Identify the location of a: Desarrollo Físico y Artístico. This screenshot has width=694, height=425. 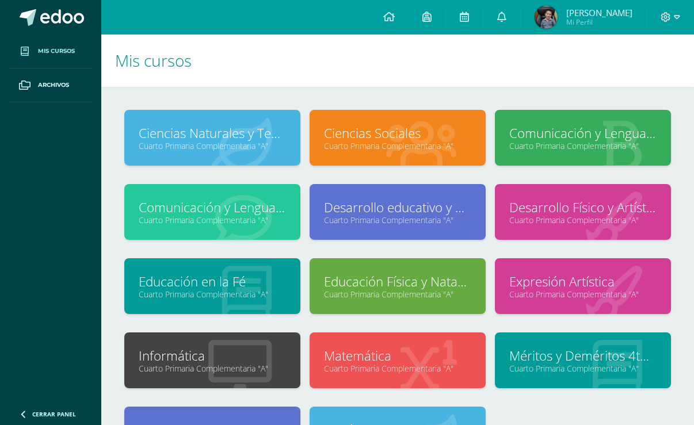
(583, 207).